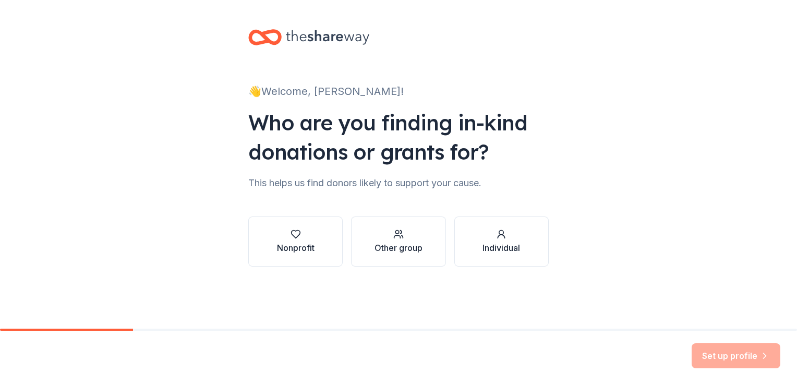  Describe the element at coordinates (398, 248) in the screenshot. I see `div: Other group` at that location.